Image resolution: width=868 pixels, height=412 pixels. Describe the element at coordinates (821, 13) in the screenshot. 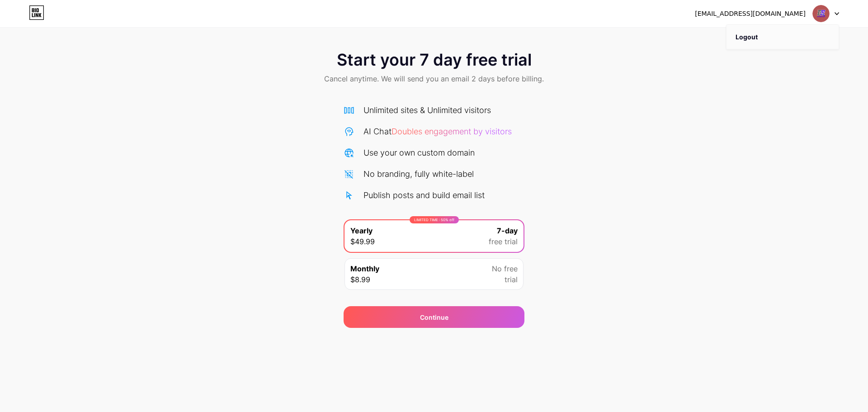

I see `img: daskills` at that location.